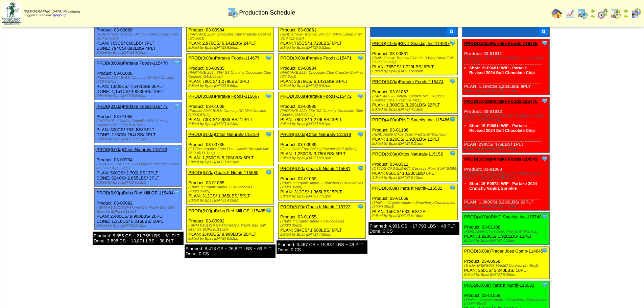 This screenshot has width=644, height=308. Describe the element at coordinates (316, 58) in the screenshot. I see `a: PROD(3:00a)Partake Foods-115471` at that location.